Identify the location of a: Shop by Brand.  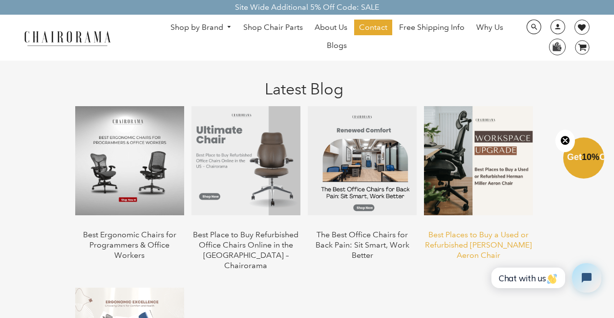
(201, 27).